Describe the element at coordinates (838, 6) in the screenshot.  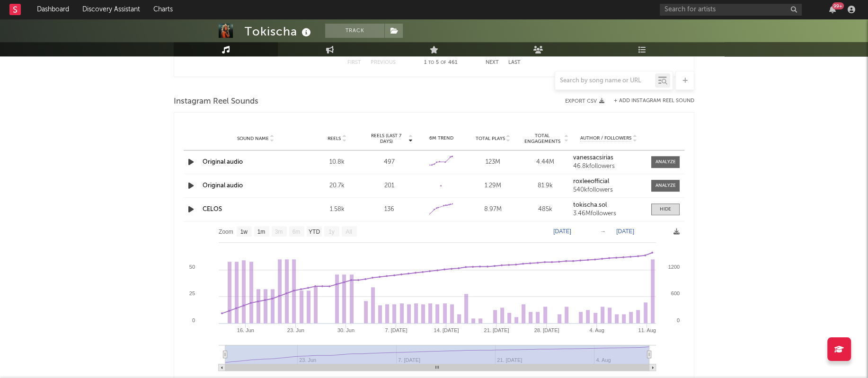
I see `div: 99 +` at that location.